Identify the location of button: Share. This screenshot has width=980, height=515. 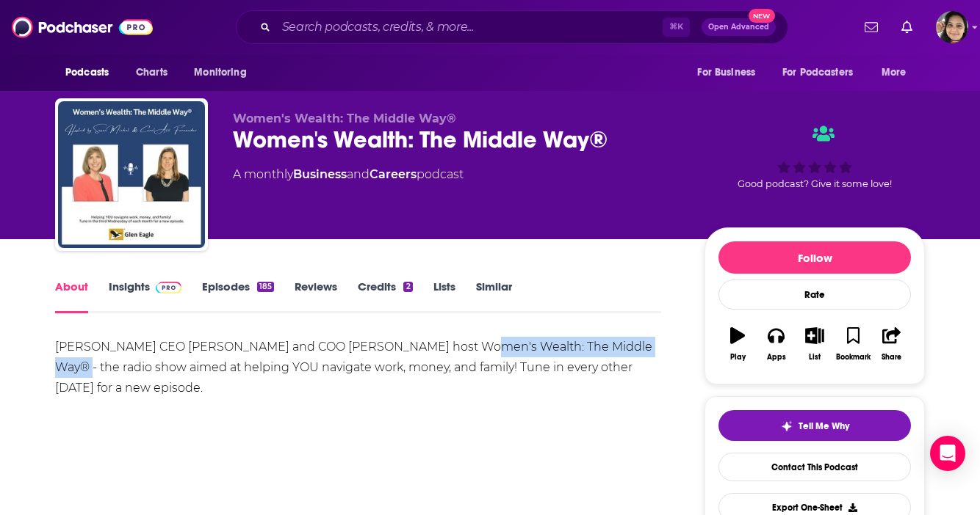
(891, 344).